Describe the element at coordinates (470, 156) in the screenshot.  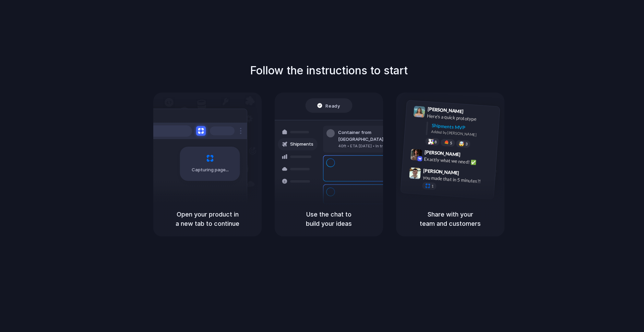
I see `span: 9:42 AM` at that location.